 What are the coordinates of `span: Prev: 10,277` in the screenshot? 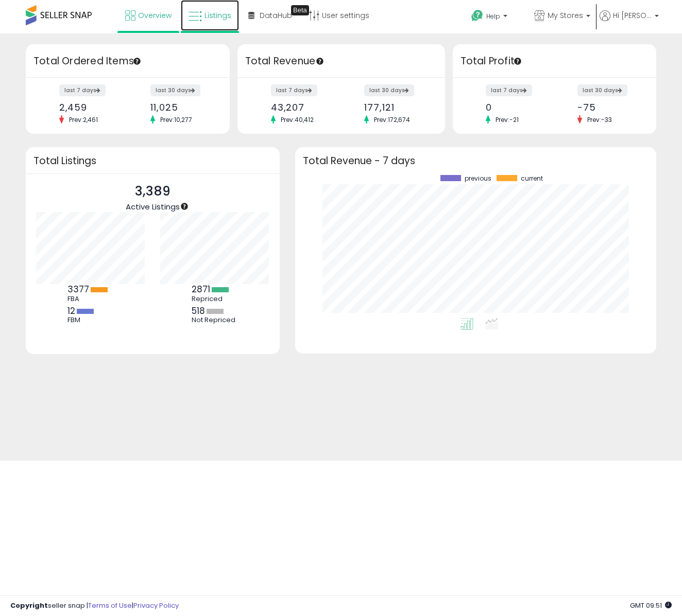 It's located at (176, 119).